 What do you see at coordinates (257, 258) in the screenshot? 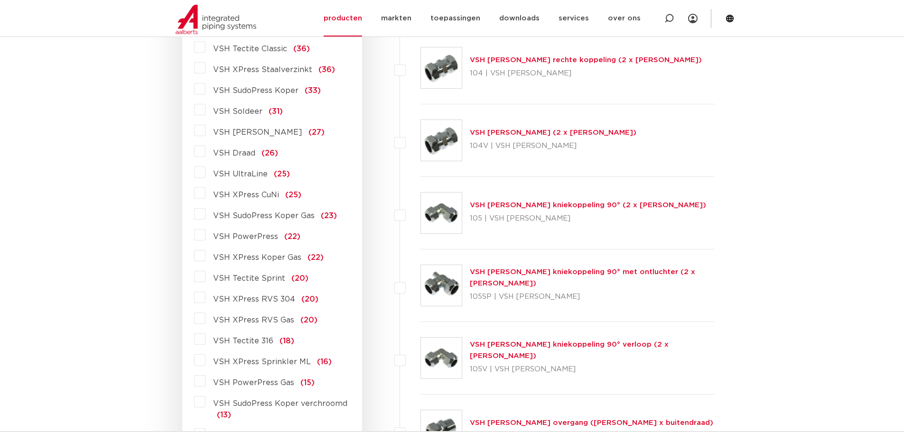
I see `span: VSH XPress Koper Gas` at bounding box center [257, 258].